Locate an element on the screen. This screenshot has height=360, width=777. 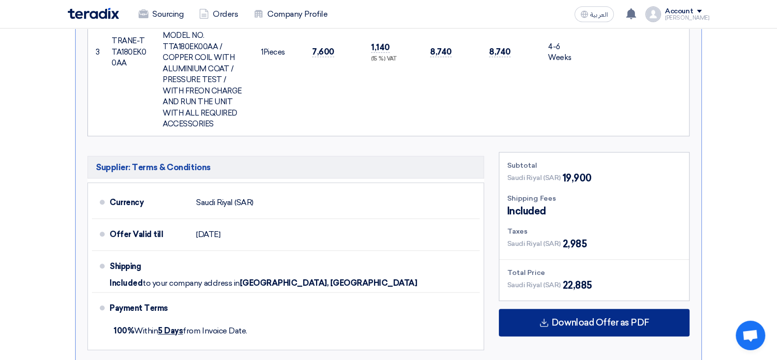
div: Account is located at coordinates (679, 11).